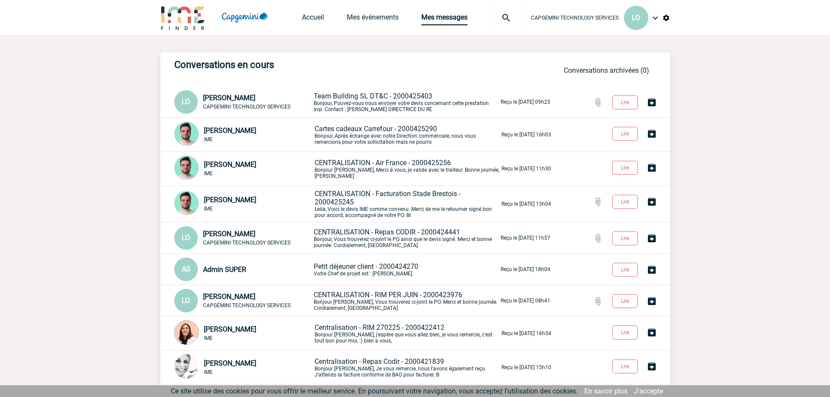  What do you see at coordinates (373, 96) in the screenshot?
I see `span: Team Building SL DT&C - 2000425403` at bounding box center [373, 96].